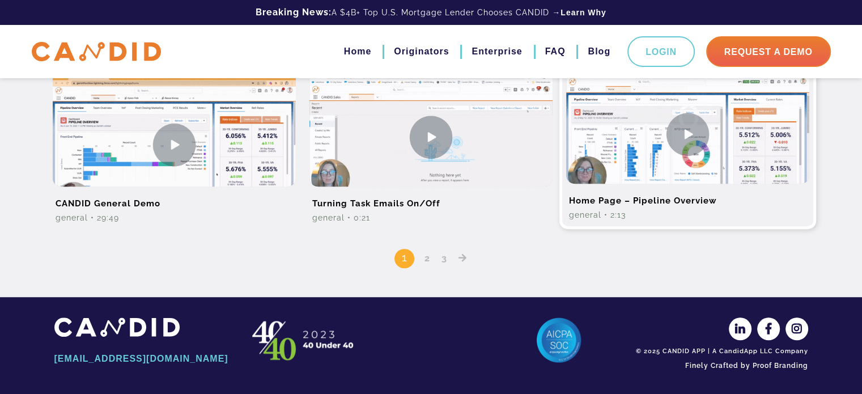 This screenshot has width=862, height=394. What do you see at coordinates (720, 351) in the screenshot?
I see `div: © 2025 CANDID APP | A CandidApp LLC Company` at bounding box center [720, 351].